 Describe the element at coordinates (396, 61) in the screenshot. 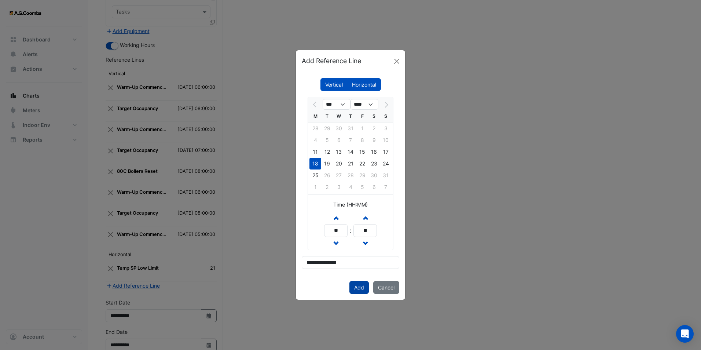

I see `button: Close` at that location.